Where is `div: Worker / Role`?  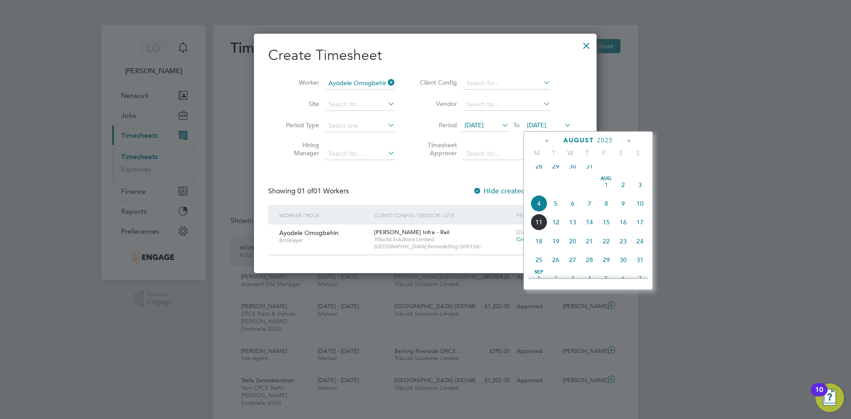
div: Worker / Role is located at coordinates (324, 215).